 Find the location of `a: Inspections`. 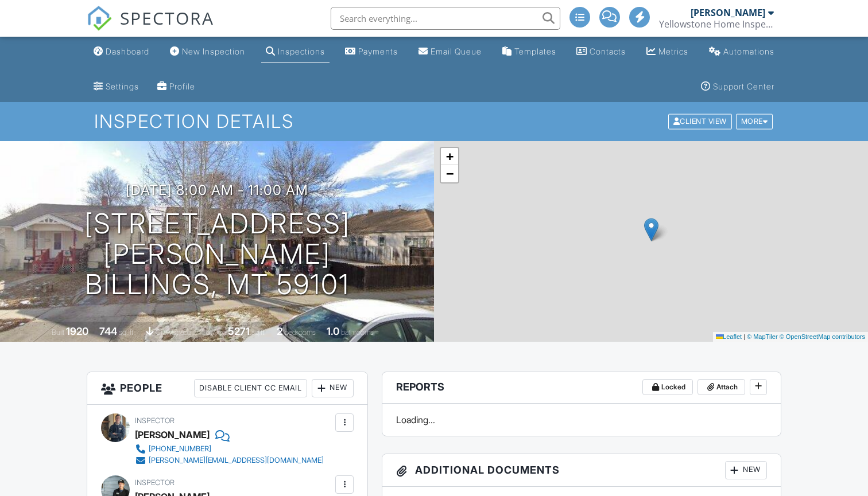

a: Inspections is located at coordinates (295, 51).